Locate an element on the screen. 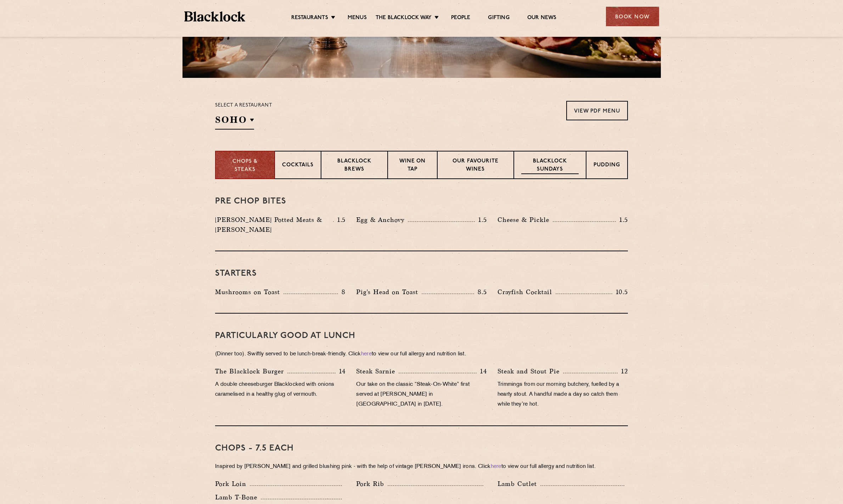 The height and width of the screenshot is (504, 843). p: Pork Loin is located at coordinates (233, 484).